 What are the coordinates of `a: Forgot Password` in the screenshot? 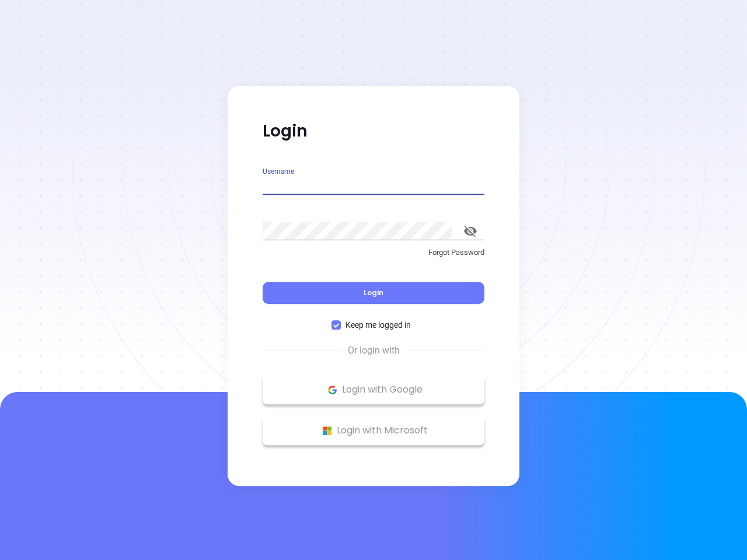 It's located at (374, 258).